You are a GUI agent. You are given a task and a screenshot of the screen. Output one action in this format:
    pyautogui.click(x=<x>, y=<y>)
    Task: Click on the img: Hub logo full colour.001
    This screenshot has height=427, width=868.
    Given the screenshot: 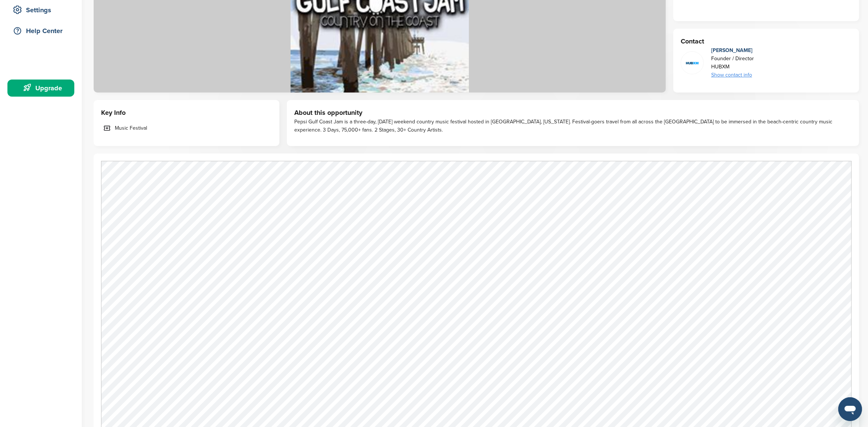 What is the action you would take?
    pyautogui.click(x=692, y=63)
    